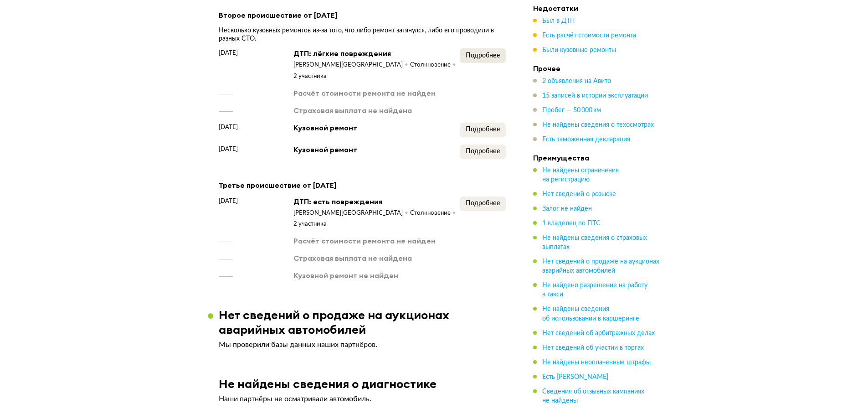  Describe the element at coordinates (571, 111) in the screenshot. I see `span: Пробег — 50 000 км` at that location.